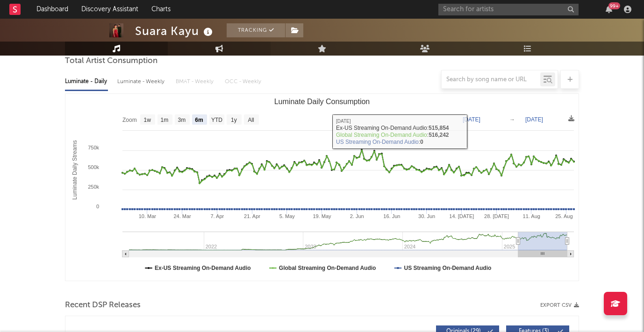 The height and width of the screenshot is (332, 644). What do you see at coordinates (564, 216) in the screenshot?
I see `text: 25. Aug` at bounding box center [564, 216].